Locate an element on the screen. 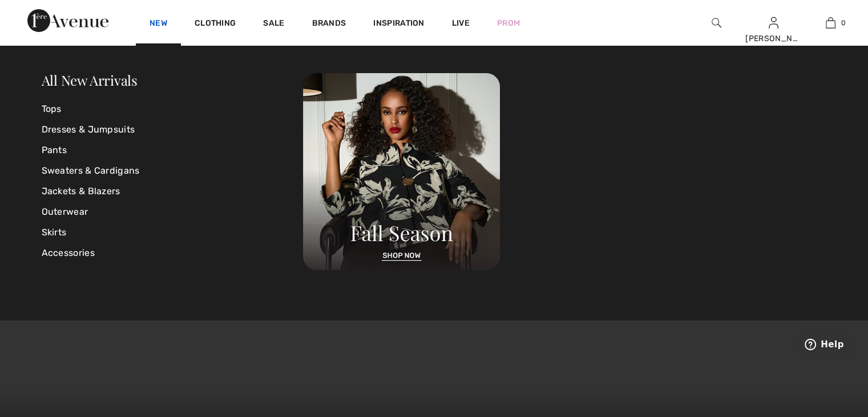 The width and height of the screenshot is (868, 417). a: Sign In is located at coordinates (773, 22).